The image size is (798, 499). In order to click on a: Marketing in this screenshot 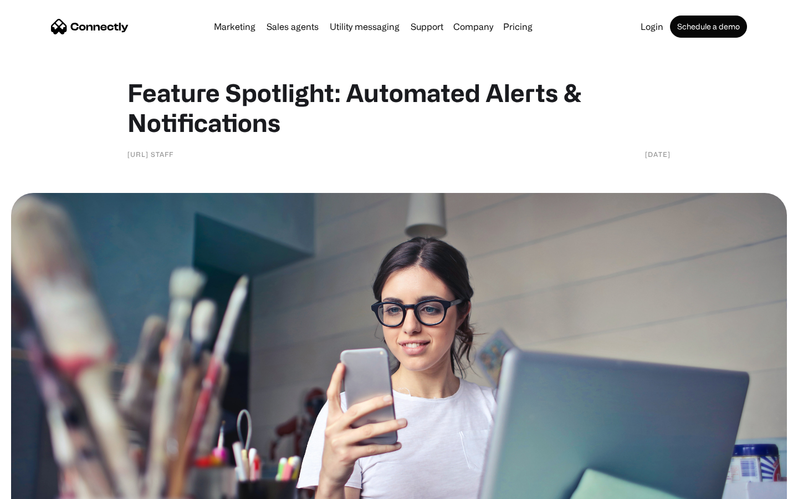, I will do `click(235, 27)`.